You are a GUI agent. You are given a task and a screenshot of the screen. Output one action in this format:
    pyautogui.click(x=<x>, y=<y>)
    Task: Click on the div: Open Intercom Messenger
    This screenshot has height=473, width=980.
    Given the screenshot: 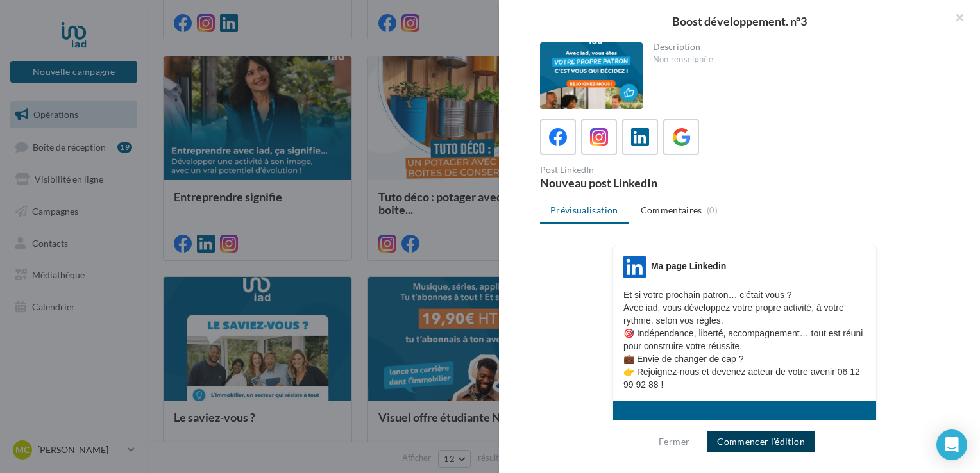 What is the action you would take?
    pyautogui.click(x=952, y=445)
    